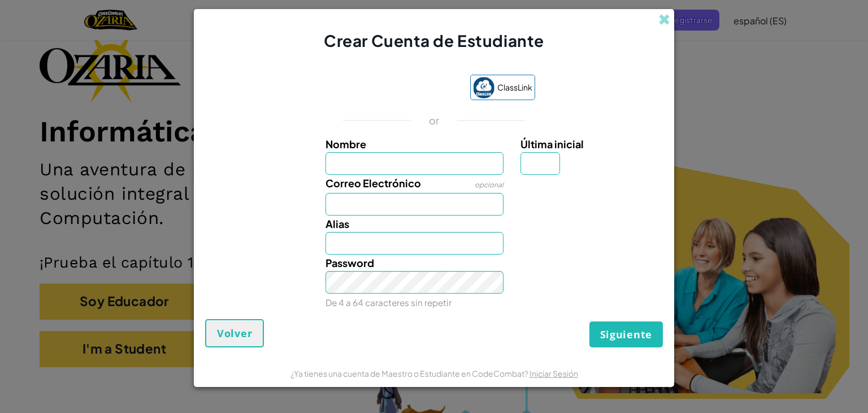  Describe the element at coordinates (626, 334) in the screenshot. I see `button: Siguiente` at that location.